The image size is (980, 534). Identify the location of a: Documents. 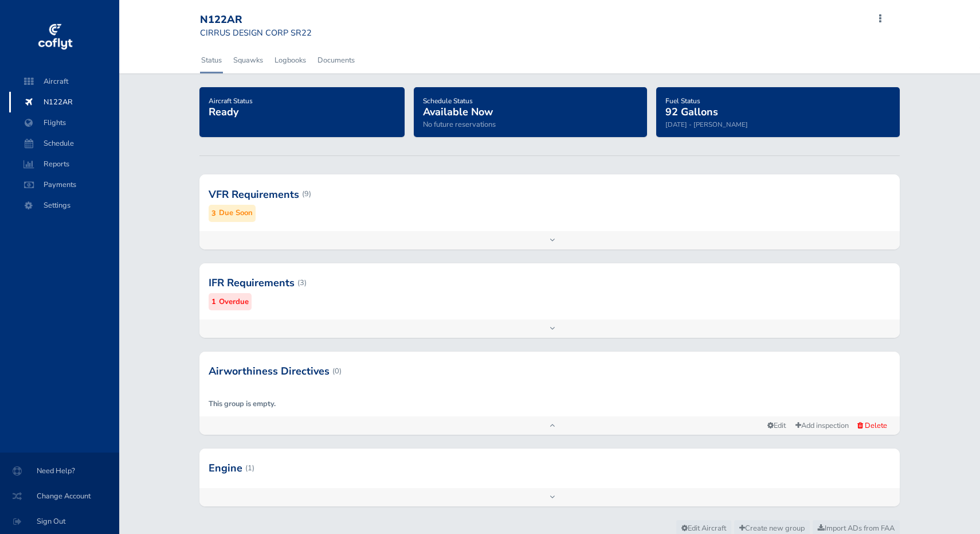
(336, 60).